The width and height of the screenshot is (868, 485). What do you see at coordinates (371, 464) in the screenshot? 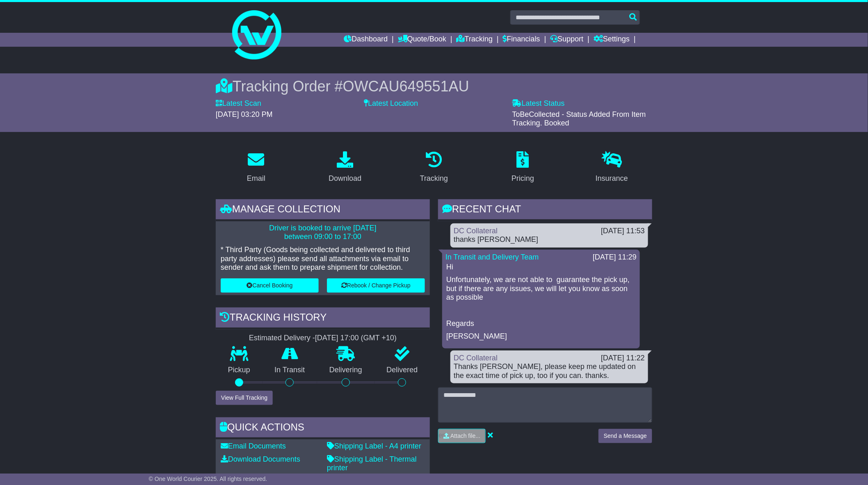
I see `a: Shipping Label - Thermal printer` at bounding box center [371, 464].